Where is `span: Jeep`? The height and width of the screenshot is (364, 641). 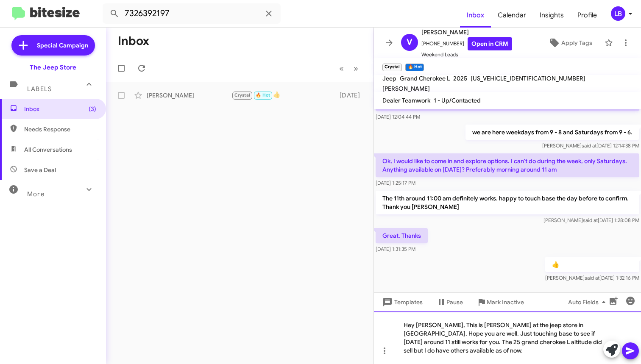
span: Jeep is located at coordinates (389, 78).